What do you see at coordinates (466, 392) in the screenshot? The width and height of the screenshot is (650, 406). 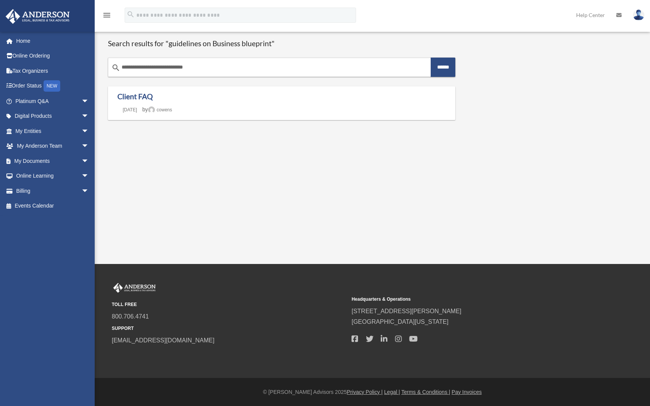 I see `a: Pay Invoices` at bounding box center [466, 392].